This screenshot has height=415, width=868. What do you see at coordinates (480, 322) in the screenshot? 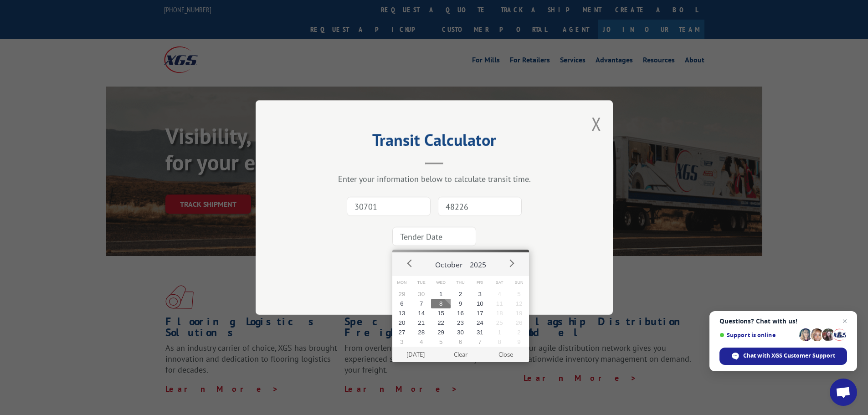
I see `button: 24` at bounding box center [480, 322].